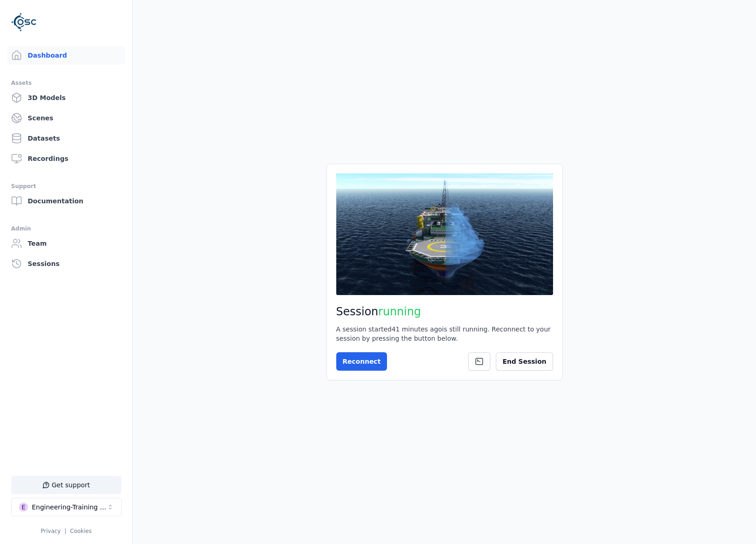  I want to click on div: Support, so click(66, 186).